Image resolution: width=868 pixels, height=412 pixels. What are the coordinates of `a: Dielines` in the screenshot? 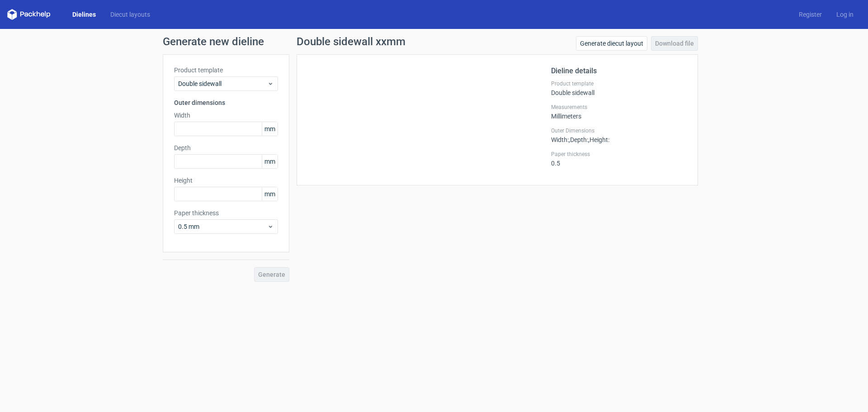 It's located at (84, 14).